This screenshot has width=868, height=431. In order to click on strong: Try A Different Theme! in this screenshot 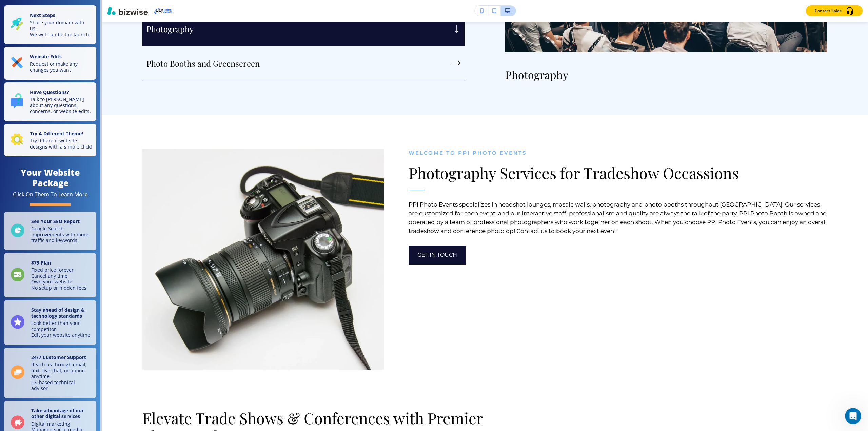, I will do `click(56, 133)`.